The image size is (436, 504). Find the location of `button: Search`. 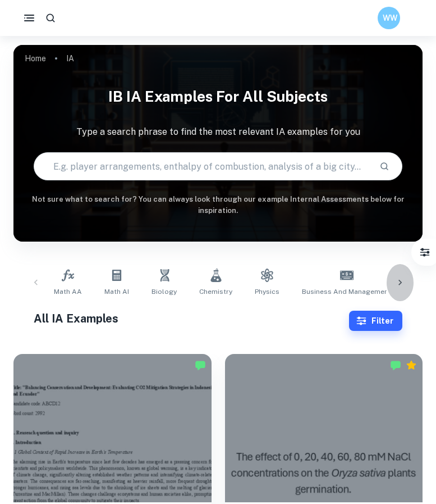

button: Search is located at coordinates (385, 166).